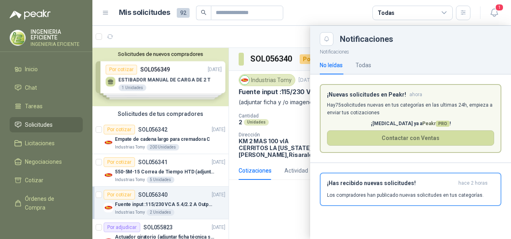  What do you see at coordinates (421, 39) in the screenshot?
I see `div: Notificaciones` at bounding box center [421, 39].